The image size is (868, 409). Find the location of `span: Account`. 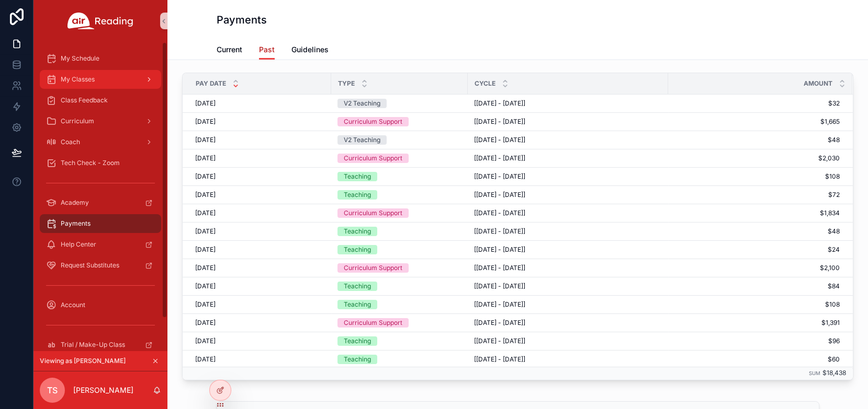

span: Account is located at coordinates (73, 305).